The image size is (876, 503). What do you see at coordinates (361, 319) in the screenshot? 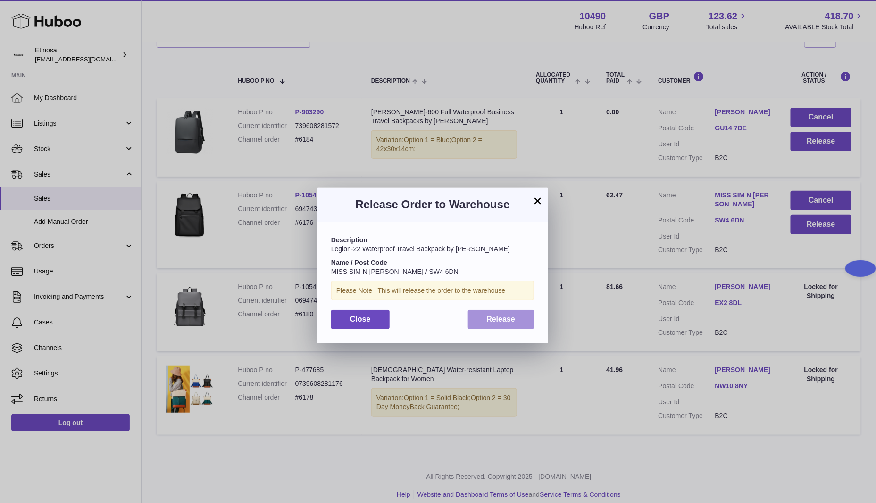
I see `span: Close` at bounding box center [361, 319].